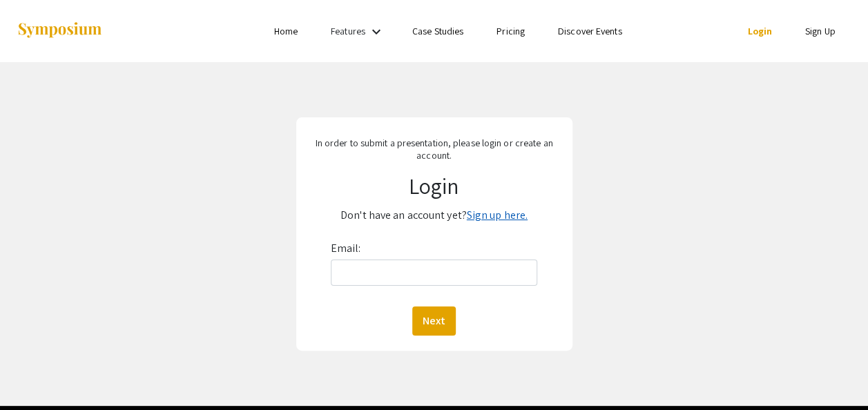 The height and width of the screenshot is (410, 868). Describe the element at coordinates (434, 186) in the screenshot. I see `h1: Login` at that location.